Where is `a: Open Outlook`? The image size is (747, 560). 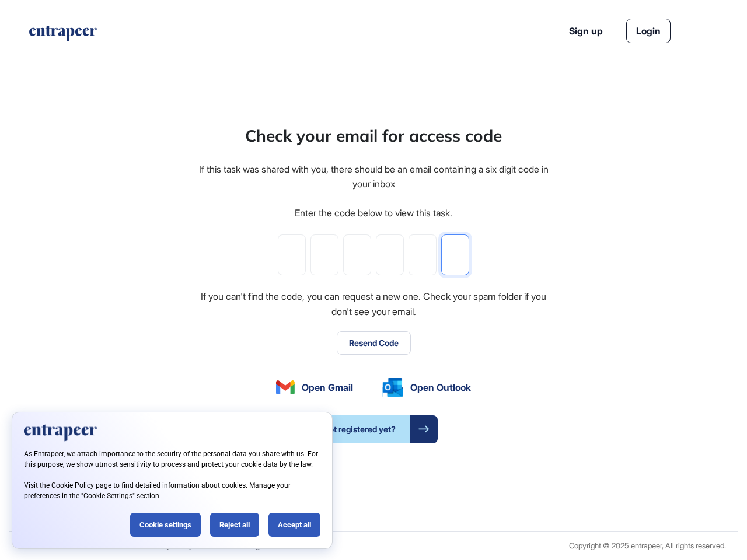 a: Open Outlook is located at coordinates (427, 387).